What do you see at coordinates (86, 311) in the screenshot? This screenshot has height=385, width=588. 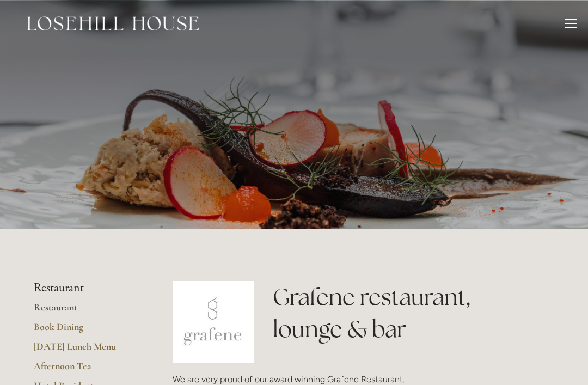 I see `a: Restaurant` at bounding box center [86, 311].